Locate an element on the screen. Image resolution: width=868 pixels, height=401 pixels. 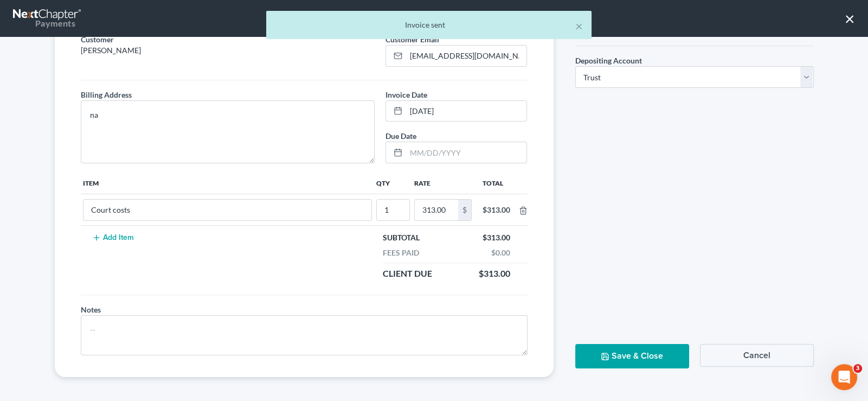
span: Depositing Account is located at coordinates (608, 60).